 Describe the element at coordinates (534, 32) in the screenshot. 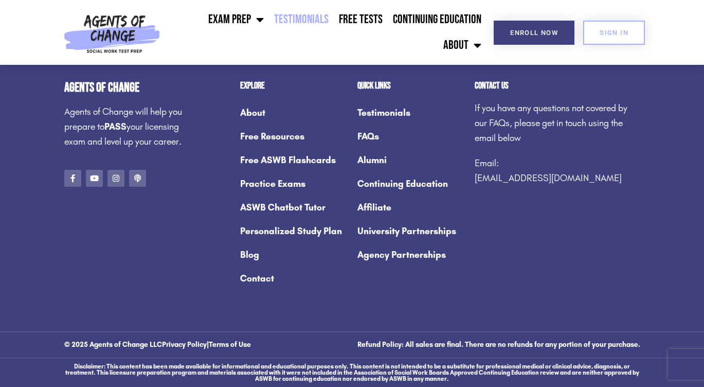

I see `a: Enroll Now` at that location.